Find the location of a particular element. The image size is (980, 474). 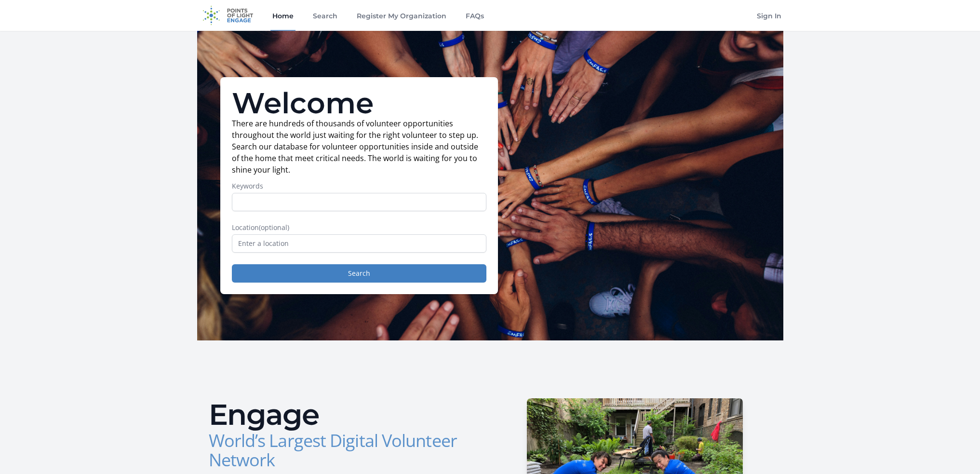

label: Keywords is located at coordinates (359, 186).